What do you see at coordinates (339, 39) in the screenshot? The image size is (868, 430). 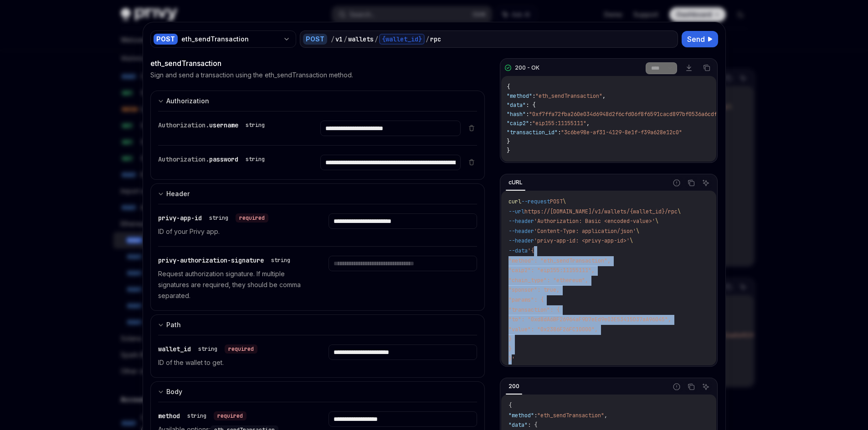 I see `div: v1` at bounding box center [339, 39].